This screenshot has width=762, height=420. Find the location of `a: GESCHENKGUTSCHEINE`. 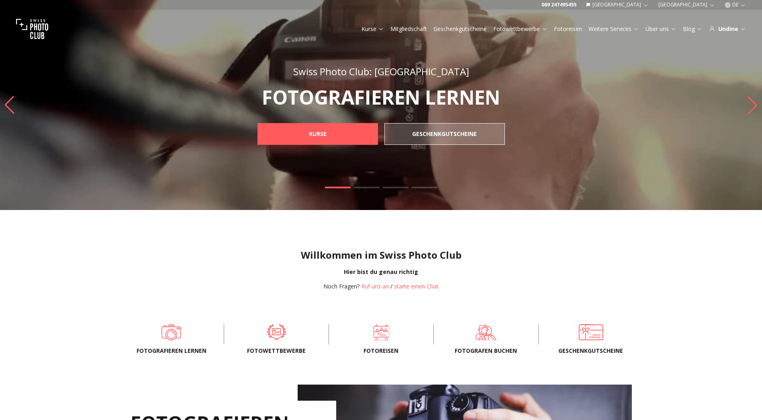

a: GESCHENKGUTSCHEINE is located at coordinates (445, 134).